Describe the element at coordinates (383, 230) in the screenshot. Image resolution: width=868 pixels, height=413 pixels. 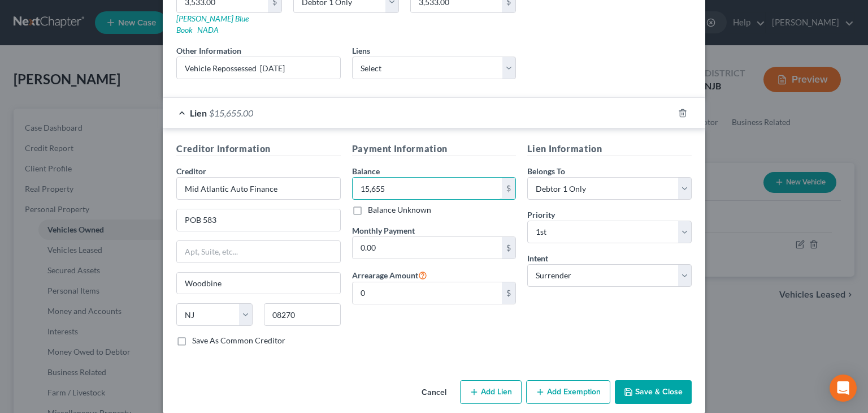
I see `label: Monthly Payment` at that location.